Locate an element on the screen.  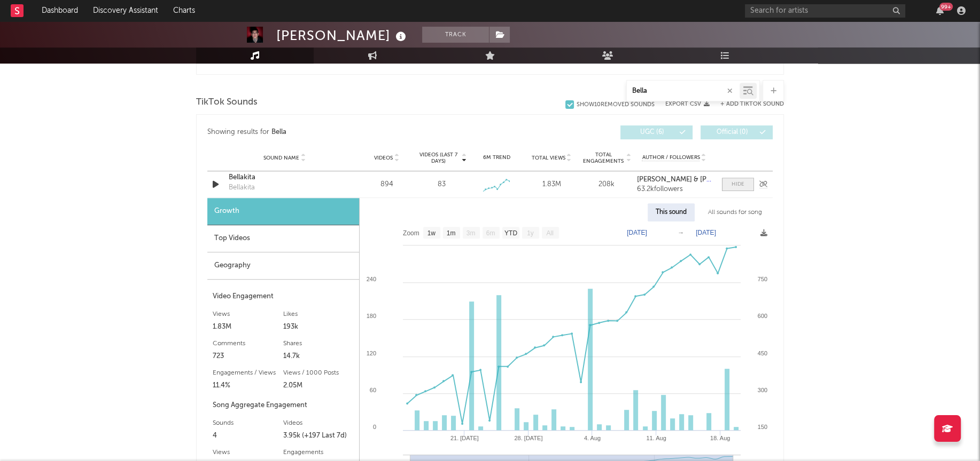
div: Song Aggregate Engagement is located at coordinates (283, 406).